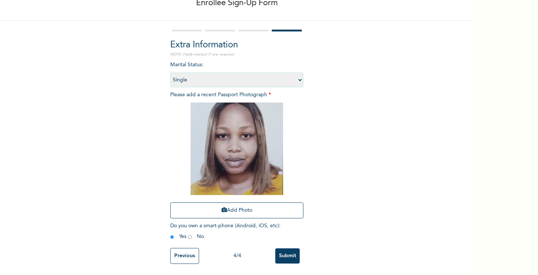 The height and width of the screenshot is (275, 538). What do you see at coordinates (237, 210) in the screenshot?
I see `button: Add Photo` at bounding box center [237, 210].